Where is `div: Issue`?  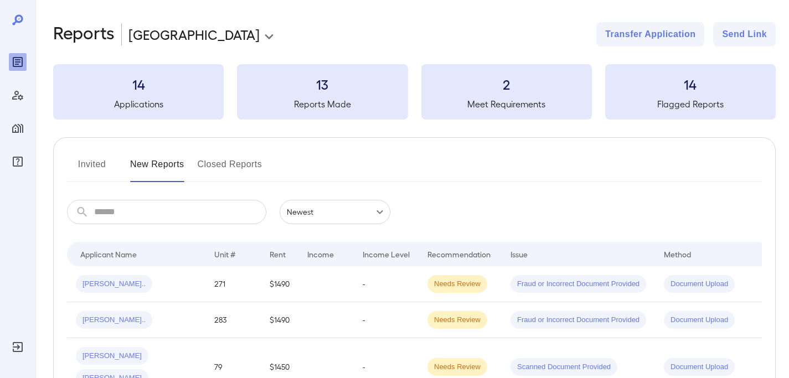
div: Issue is located at coordinates (519, 254).